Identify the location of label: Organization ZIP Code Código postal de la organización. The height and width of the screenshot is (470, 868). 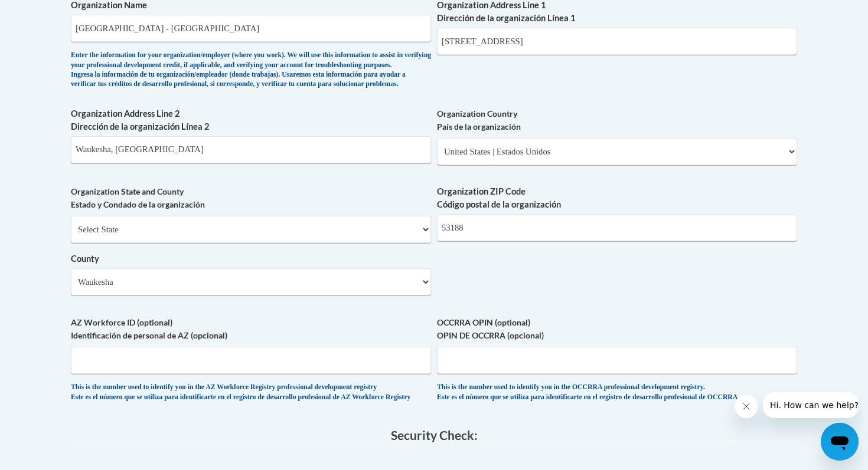
(617, 198).